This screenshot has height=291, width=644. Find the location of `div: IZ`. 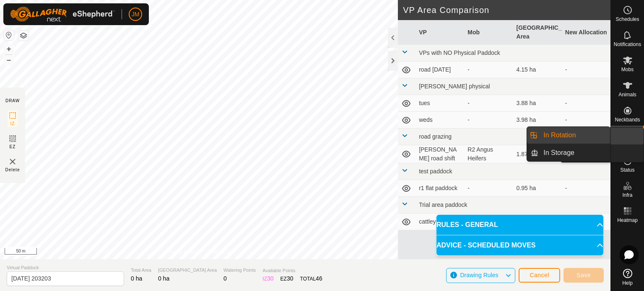

div: IZ is located at coordinates (268, 279).